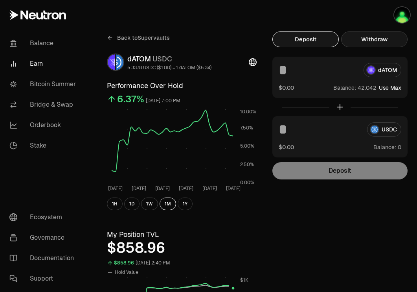 The height and width of the screenshot is (292, 417). I want to click on button: 1Y, so click(185, 204).